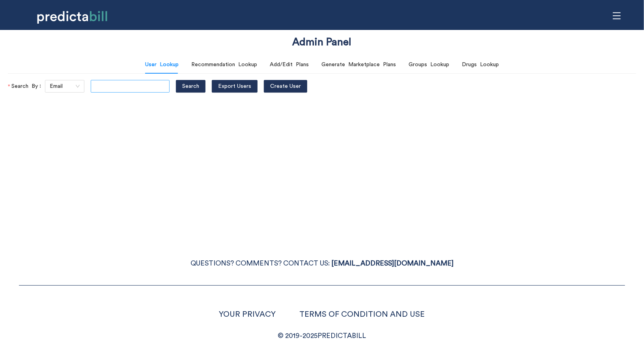 This screenshot has width=644, height=364. I want to click on button: Export Users, so click(235, 87).